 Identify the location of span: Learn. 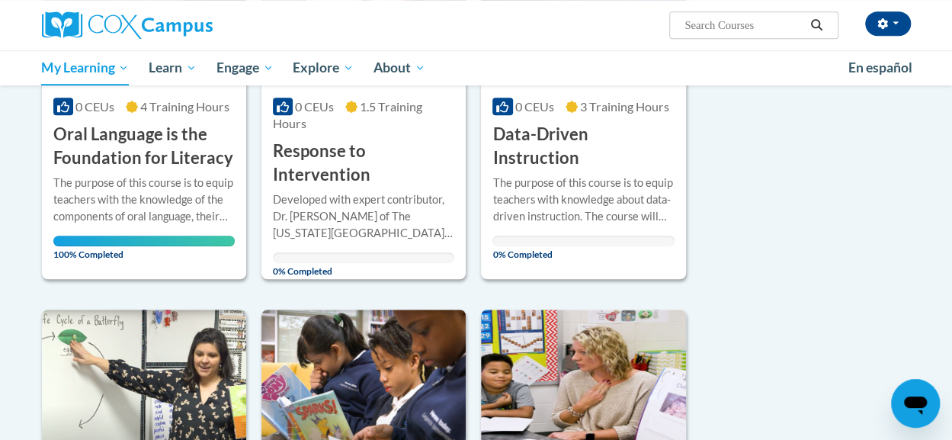
(172, 68).